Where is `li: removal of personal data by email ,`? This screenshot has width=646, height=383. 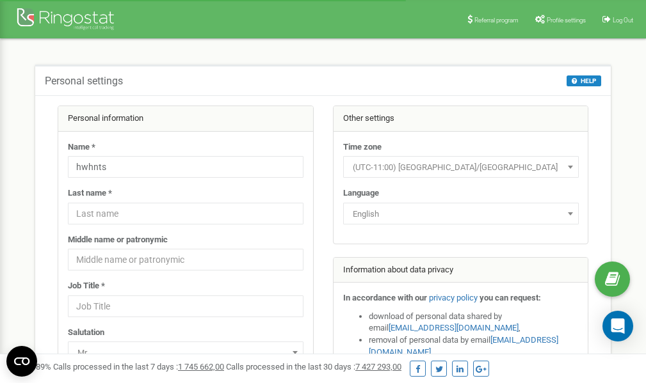 li: removal of personal data by email , is located at coordinates (474, 346).